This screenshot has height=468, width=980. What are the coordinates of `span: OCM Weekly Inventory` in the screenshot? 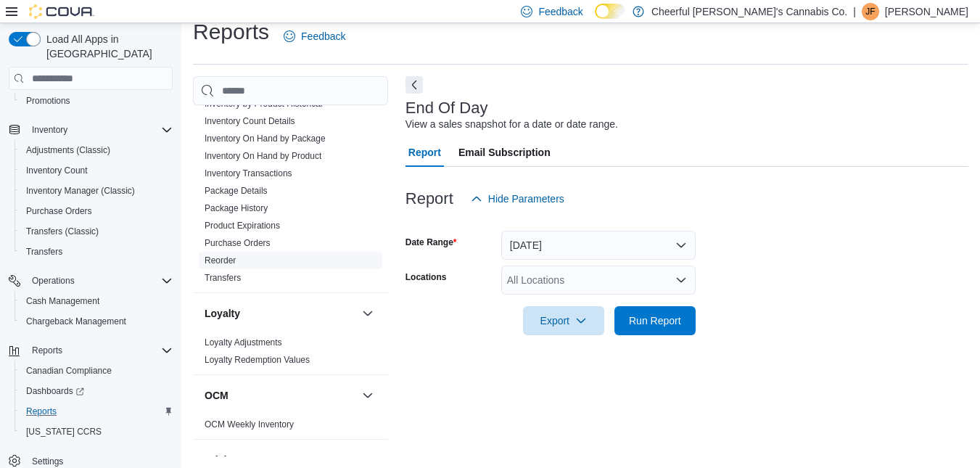 It's located at (249, 424).